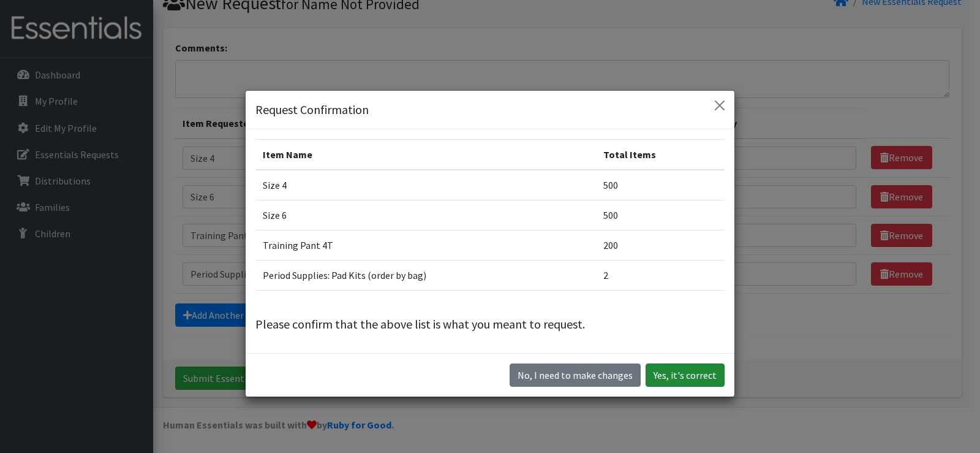  I want to click on td: Size 6, so click(426, 215).